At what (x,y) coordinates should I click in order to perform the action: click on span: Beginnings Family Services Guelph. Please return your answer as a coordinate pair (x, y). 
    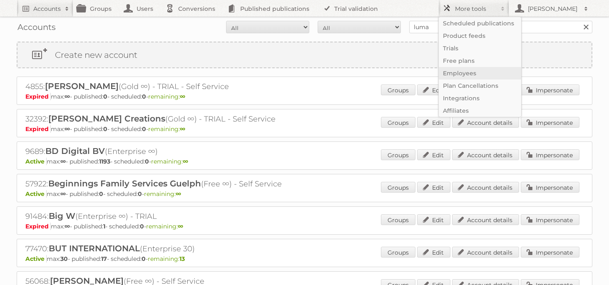
    Looking at the image, I should click on (124, 184).